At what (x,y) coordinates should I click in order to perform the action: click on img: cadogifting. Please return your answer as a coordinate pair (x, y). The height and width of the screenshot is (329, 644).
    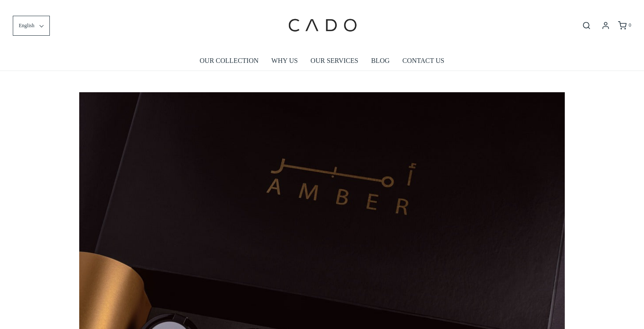
    Looking at the image, I should click on (322, 25).